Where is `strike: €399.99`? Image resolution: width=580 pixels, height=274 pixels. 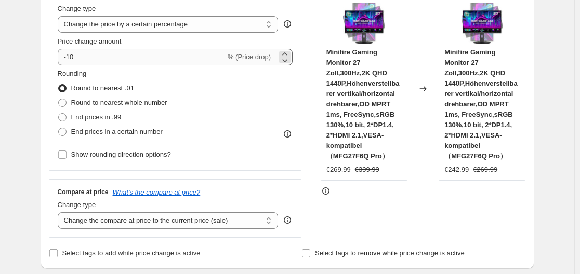
strike: €399.99 is located at coordinates (367, 170).